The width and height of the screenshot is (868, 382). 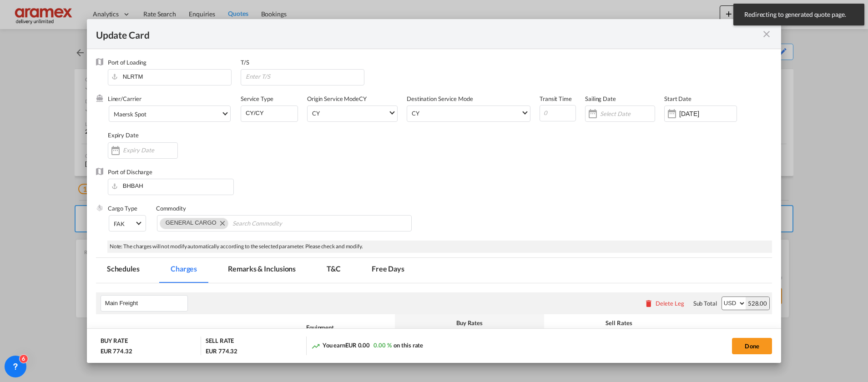 I want to click on label: Commodity, so click(x=171, y=208).